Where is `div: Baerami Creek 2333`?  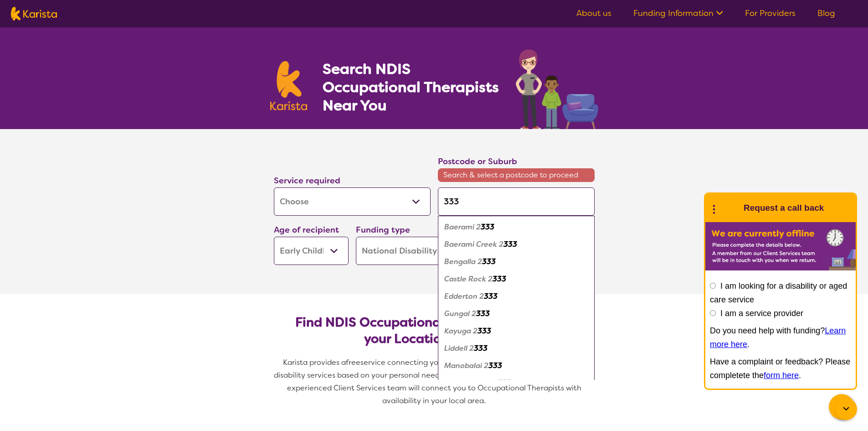
div: Baerami Creek 2333 is located at coordinates (517, 245).